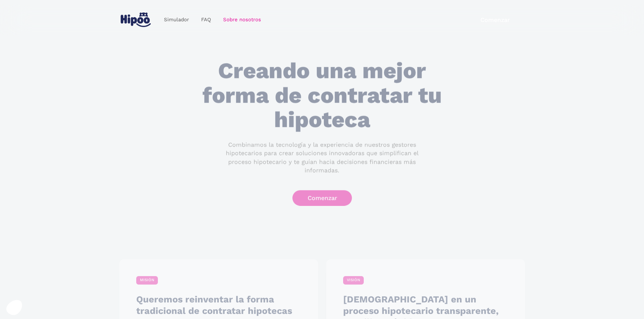 This screenshot has width=644, height=319. Describe the element at coordinates (322, 96) in the screenshot. I see `h1: Creando una mejor forma de contratar tu hipoteca` at that location.